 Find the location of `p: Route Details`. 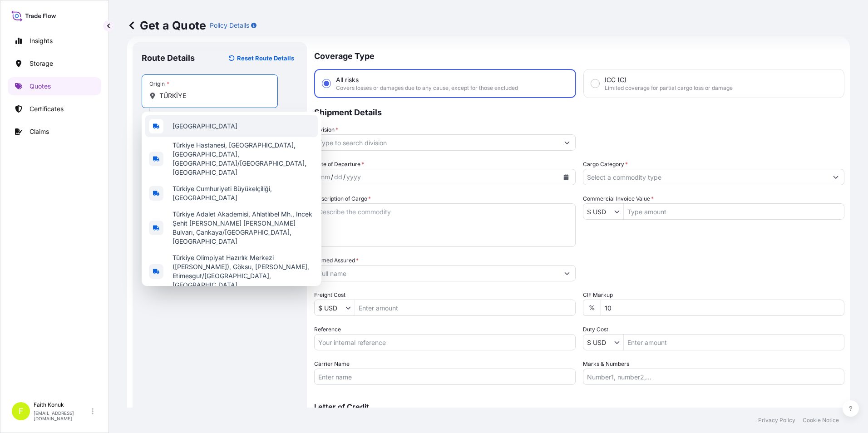

p: Route Details is located at coordinates (168, 58).